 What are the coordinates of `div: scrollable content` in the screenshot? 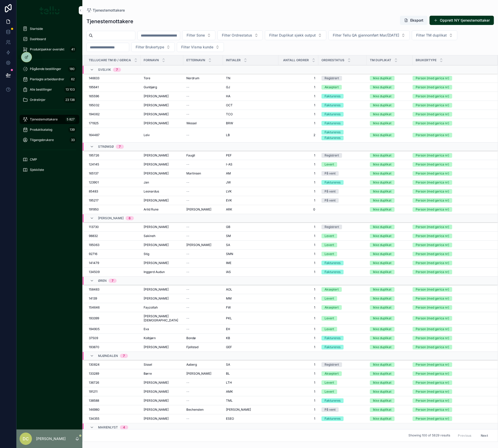 It's located at (49, 101).